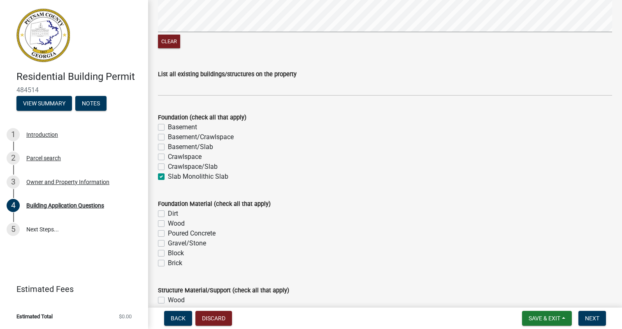 The image size is (622, 329). Describe the element at coordinates (35, 316) in the screenshot. I see `span: Estimated Total` at that location.